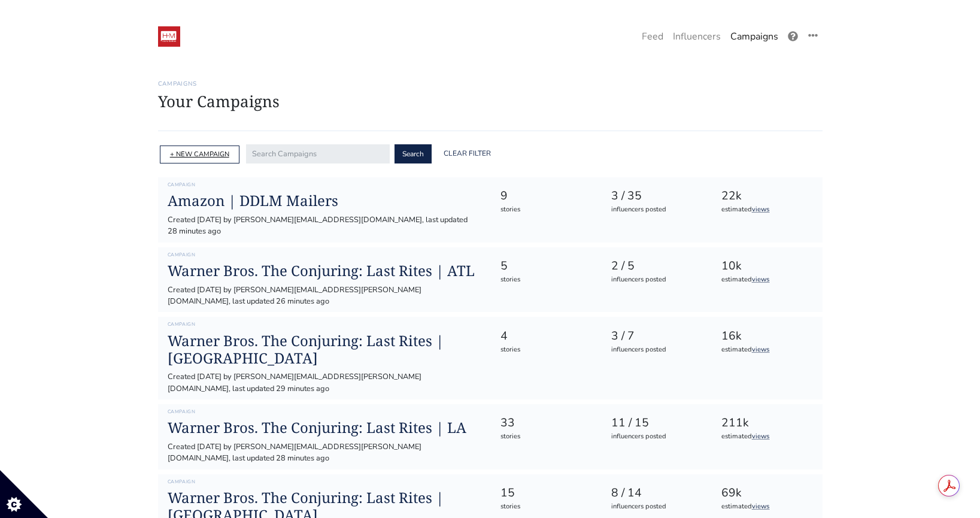 The image size is (980, 518). What do you see at coordinates (545, 336) in the screenshot?
I see `div: 4` at bounding box center [545, 336].